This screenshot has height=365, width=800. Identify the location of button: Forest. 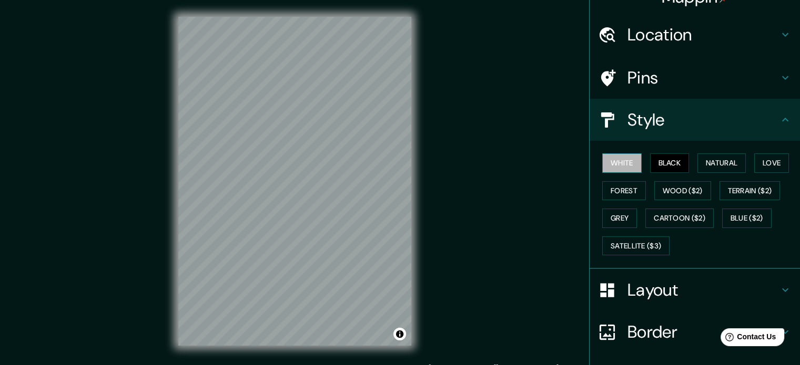
(624, 191).